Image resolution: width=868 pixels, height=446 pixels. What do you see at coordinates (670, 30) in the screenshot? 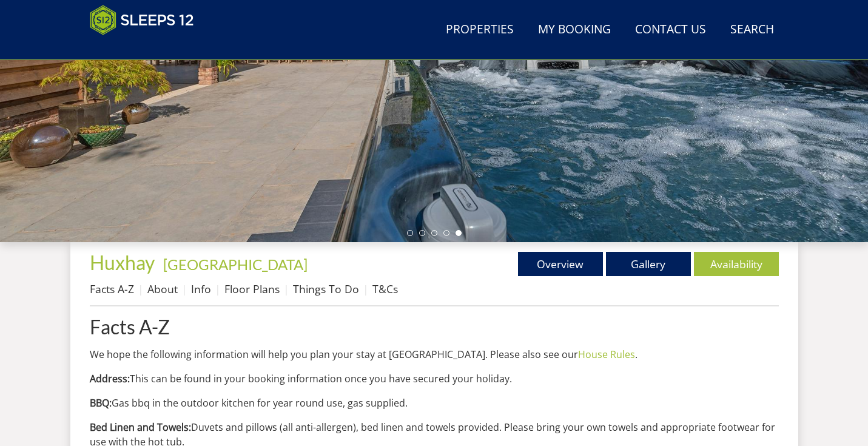
I see `a: Contact Us` at bounding box center [670, 30].